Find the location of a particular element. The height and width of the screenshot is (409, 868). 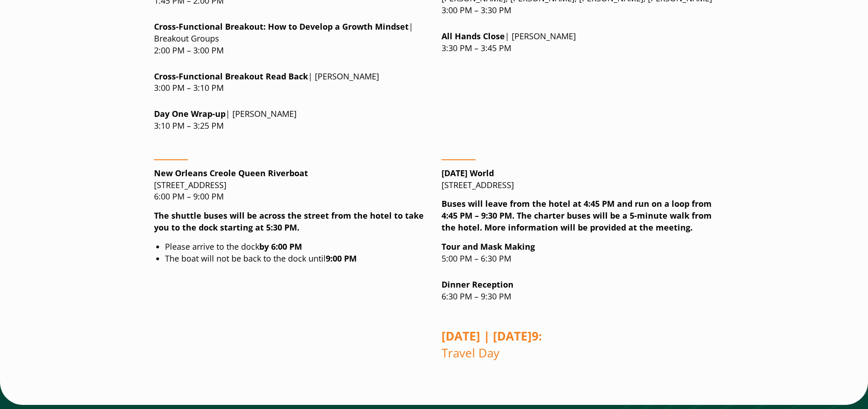

strong: Dinner Reception is located at coordinates (478, 285).